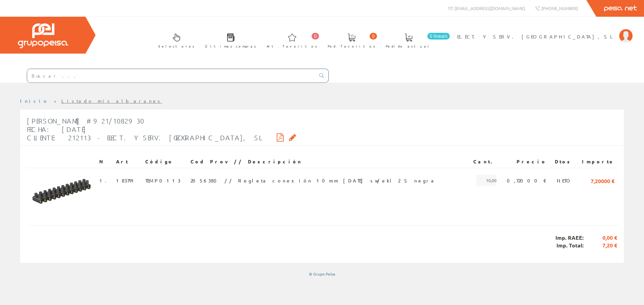 This screenshot has width=644, height=305. Describe the element at coordinates (229, 40) in the screenshot. I see `a: Últimas compras` at that location.